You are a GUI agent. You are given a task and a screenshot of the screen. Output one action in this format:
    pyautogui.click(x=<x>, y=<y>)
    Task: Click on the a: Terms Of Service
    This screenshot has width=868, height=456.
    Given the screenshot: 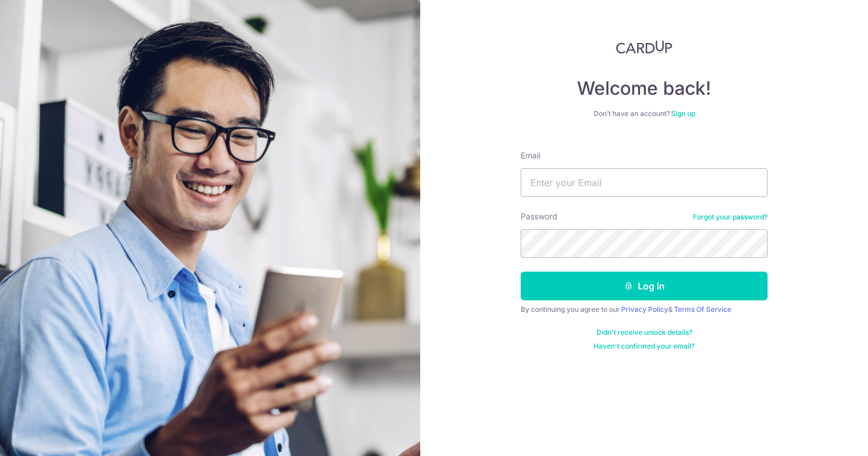 What is the action you would take?
    pyautogui.click(x=702, y=309)
    